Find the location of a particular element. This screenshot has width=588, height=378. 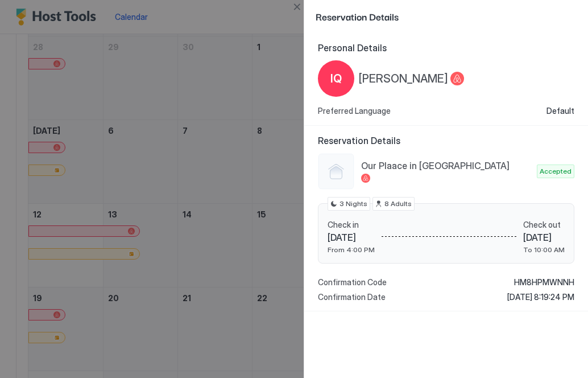

span: To 10:00 AM is located at coordinates (544, 249).